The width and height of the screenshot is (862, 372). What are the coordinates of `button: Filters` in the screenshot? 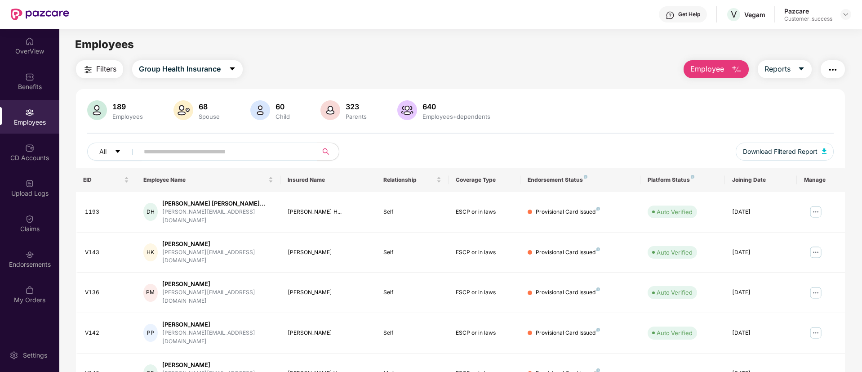 It's located at (99, 69).